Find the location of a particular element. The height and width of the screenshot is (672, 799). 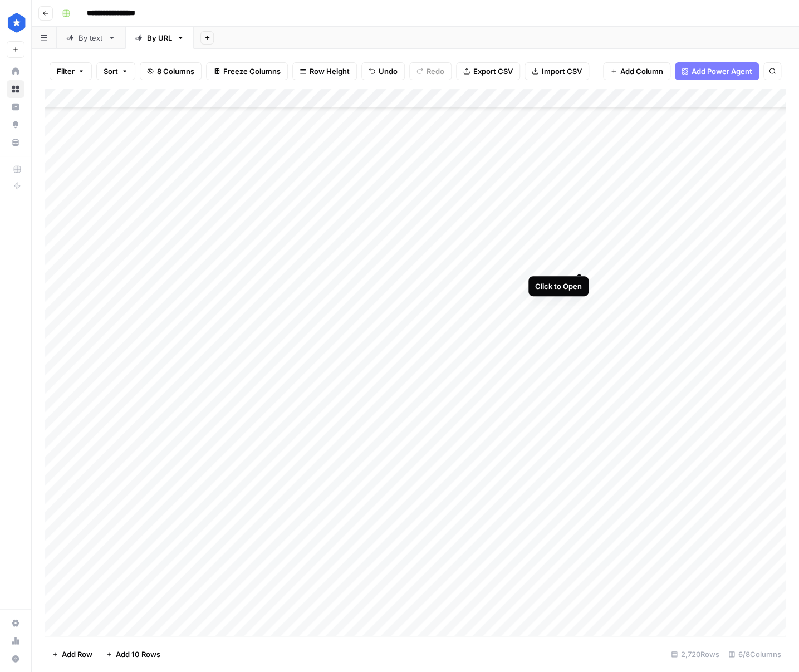

a: Usage is located at coordinates (16, 641).